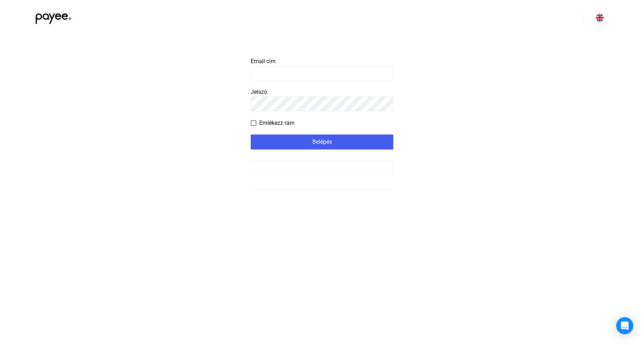  I want to click on button: Belépés, so click(322, 142).